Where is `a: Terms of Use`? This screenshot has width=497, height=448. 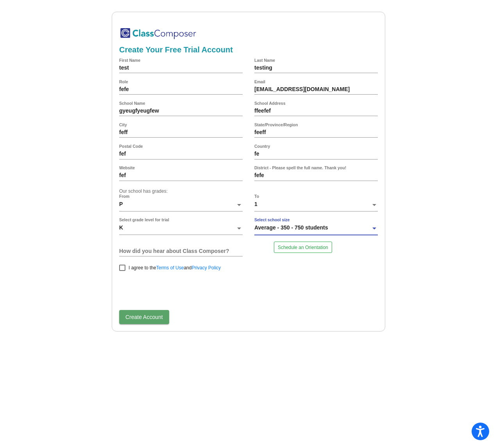
a: Terms of Use is located at coordinates (170, 268).